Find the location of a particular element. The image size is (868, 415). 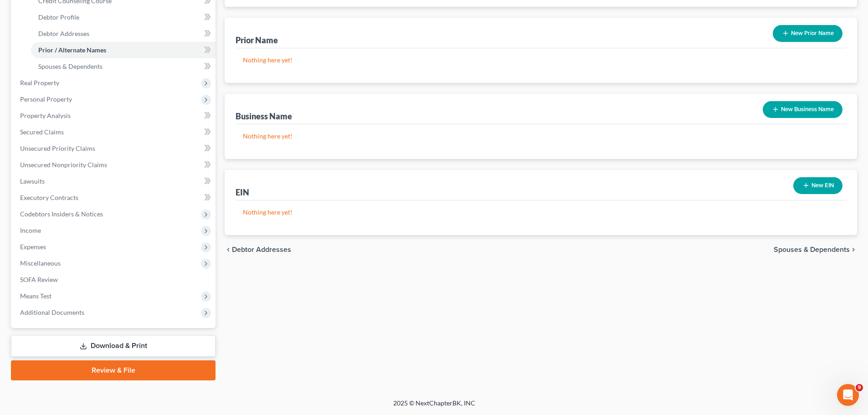

a: Prior / Alternate Names is located at coordinates (123, 50).